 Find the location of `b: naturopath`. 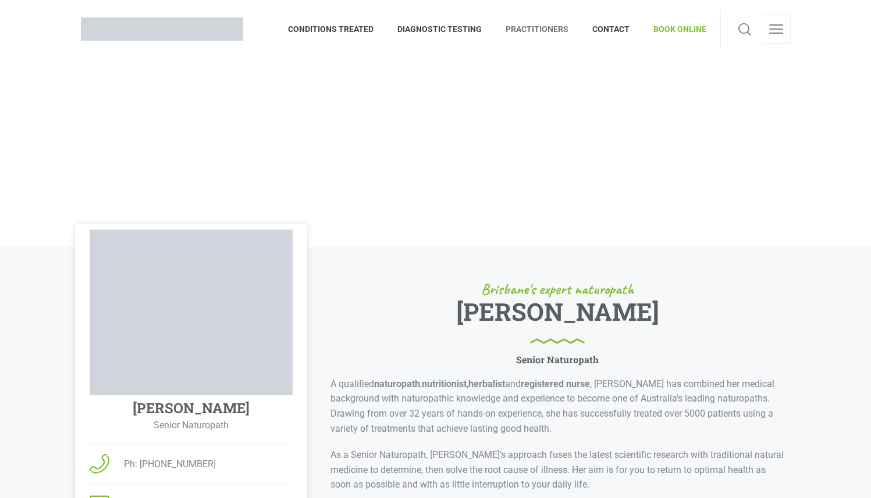

b: naturopath is located at coordinates (397, 384).